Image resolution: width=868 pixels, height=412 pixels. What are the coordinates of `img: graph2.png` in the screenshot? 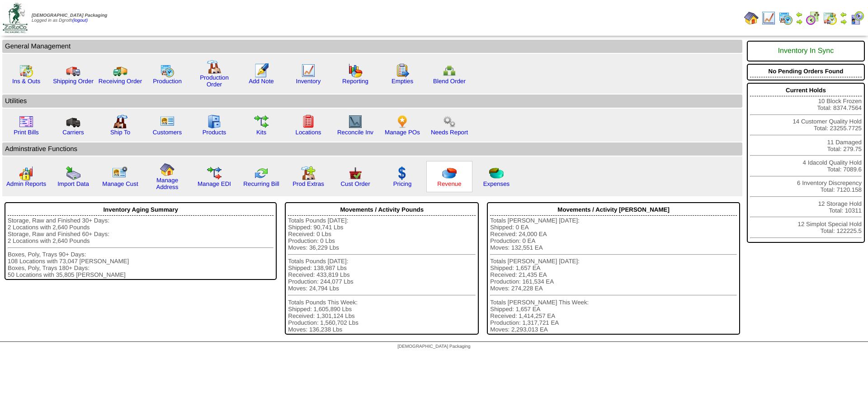 It's located at (26, 173).